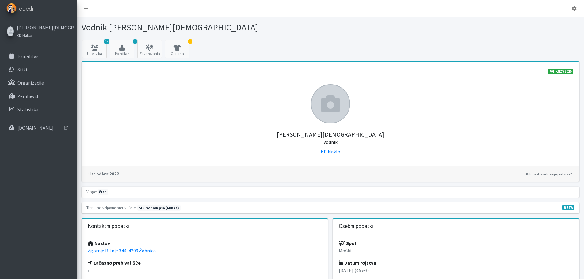 This screenshot has height=279, width=584. I want to click on a: 1 Oprema, so click(177, 49).